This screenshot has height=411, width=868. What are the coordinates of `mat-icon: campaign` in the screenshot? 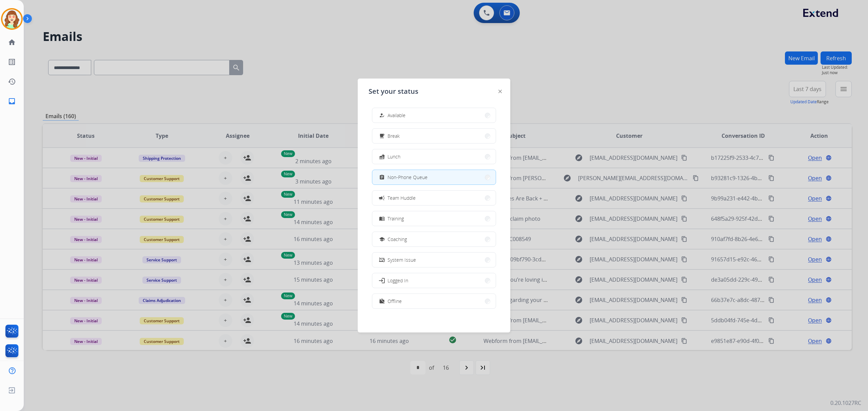 It's located at (382, 198).